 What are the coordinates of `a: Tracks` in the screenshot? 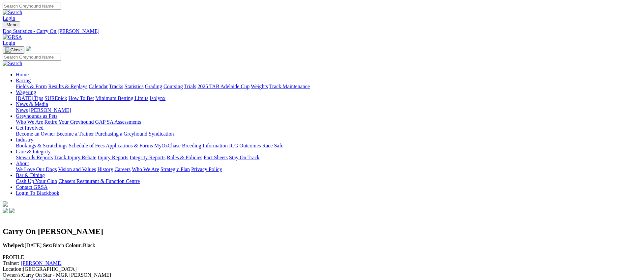 It's located at (116, 86).